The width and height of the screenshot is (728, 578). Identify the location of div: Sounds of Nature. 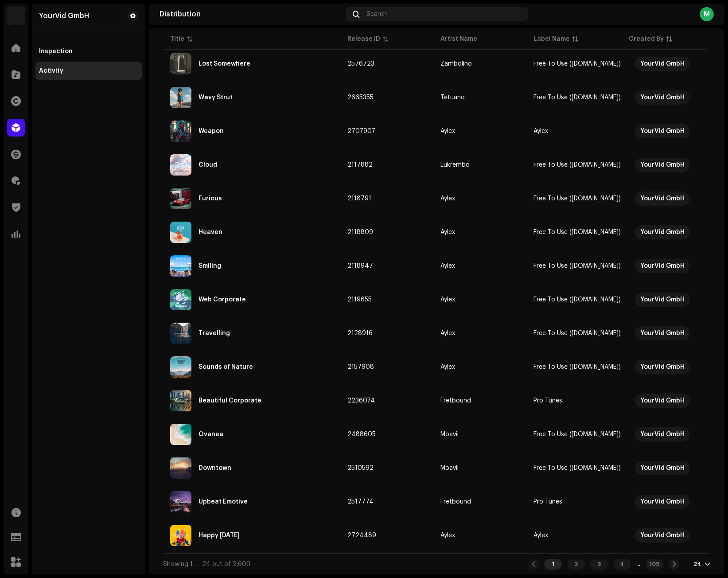
(226, 367).